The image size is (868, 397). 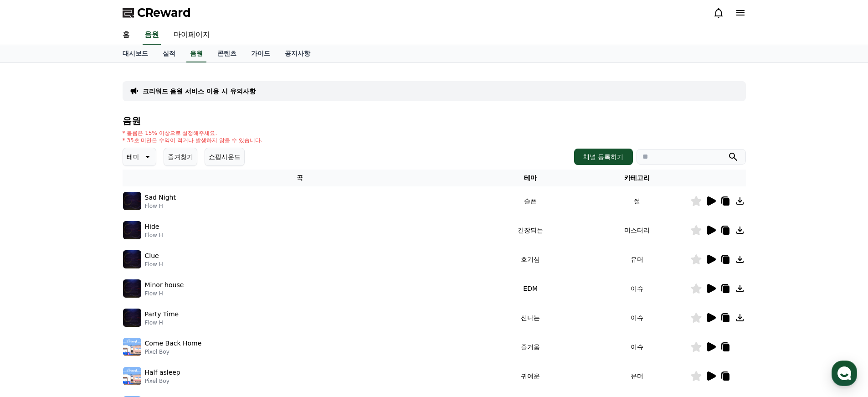 I want to click on p: 테마, so click(x=133, y=157).